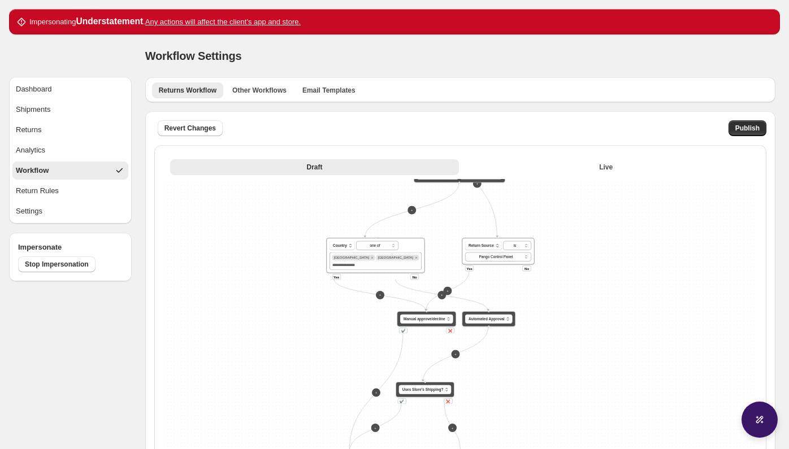  Describe the element at coordinates (455, 354) in the screenshot. I see `g: Edge from default_flag to 03fa4962-75e9-4e74-906a-f9511882872d` at that location.